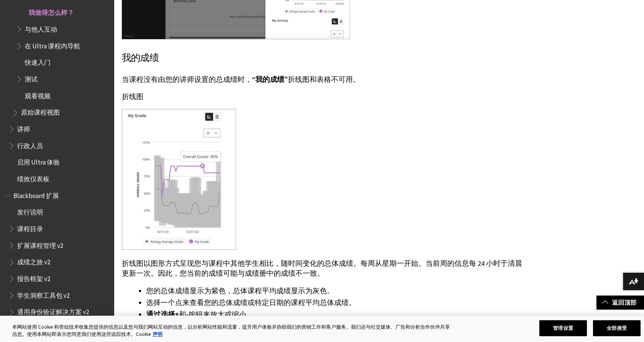 This screenshot has height=342, width=644. I want to click on font: 声明, so click(157, 334).